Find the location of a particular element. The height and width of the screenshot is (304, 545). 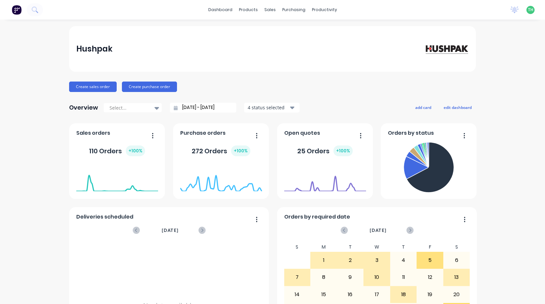

div: 17 is located at coordinates (377, 294).